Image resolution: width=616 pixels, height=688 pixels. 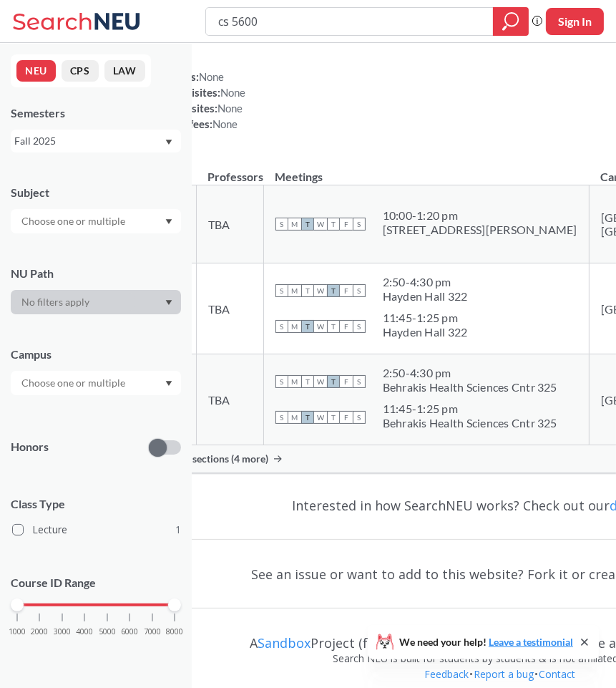 What do you see at coordinates (511, 22) in the screenshot?
I see `svg: magnifying glass` at bounding box center [511, 22].